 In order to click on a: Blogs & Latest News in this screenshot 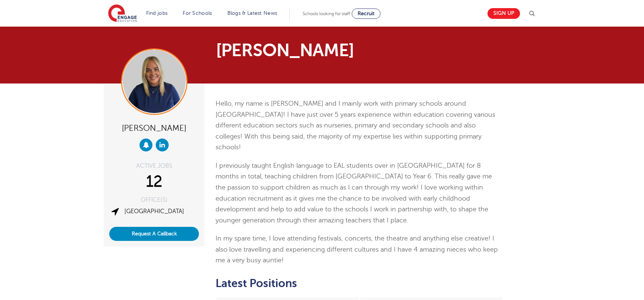, I will do `click(253, 13)`.